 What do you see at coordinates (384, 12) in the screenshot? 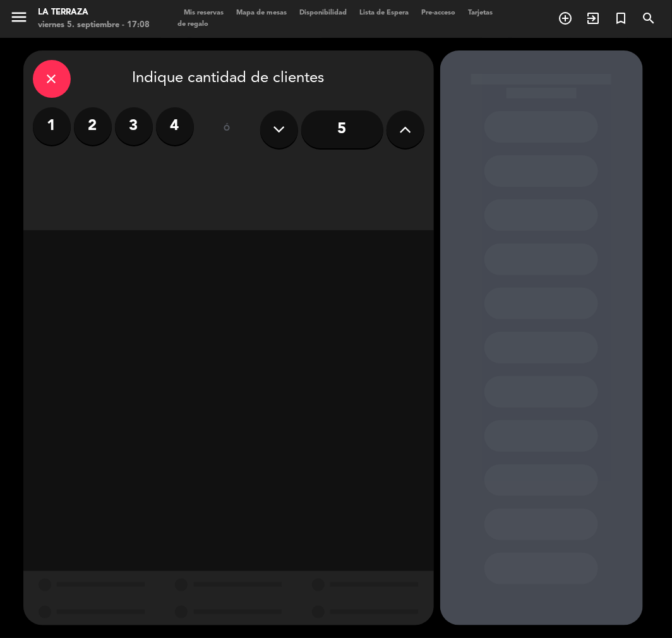
I see `span: Lista de Espera` at bounding box center [384, 12].